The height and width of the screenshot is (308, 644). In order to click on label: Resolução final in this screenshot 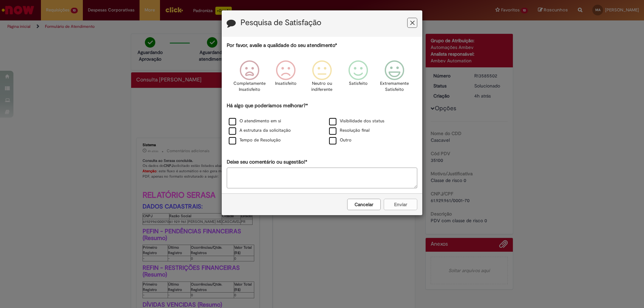, I will do `click(349, 130)`.